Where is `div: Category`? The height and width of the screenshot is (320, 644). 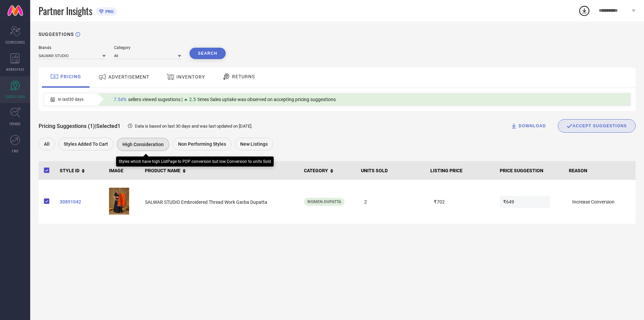 div: Category is located at coordinates (147, 48).